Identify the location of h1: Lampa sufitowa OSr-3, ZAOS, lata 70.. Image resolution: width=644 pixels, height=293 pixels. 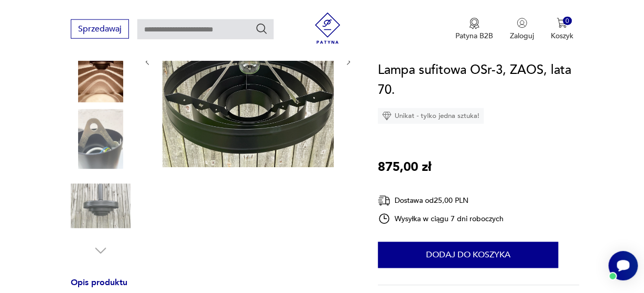
(478, 80).